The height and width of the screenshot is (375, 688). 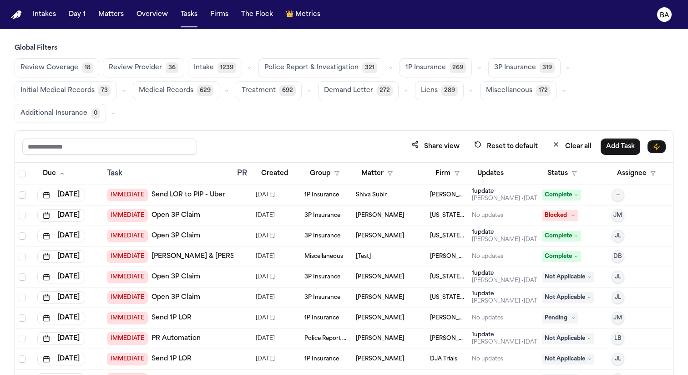 I want to click on button: Overview, so click(x=152, y=15).